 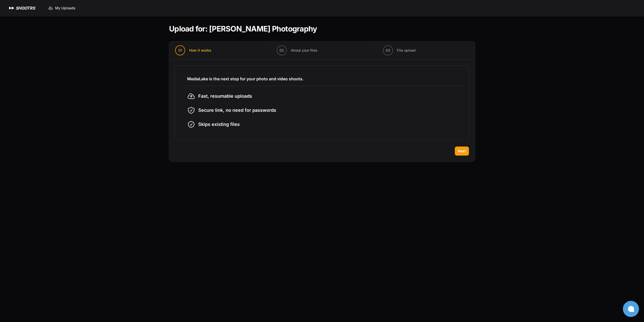 I want to click on span: About your files, so click(x=305, y=50).